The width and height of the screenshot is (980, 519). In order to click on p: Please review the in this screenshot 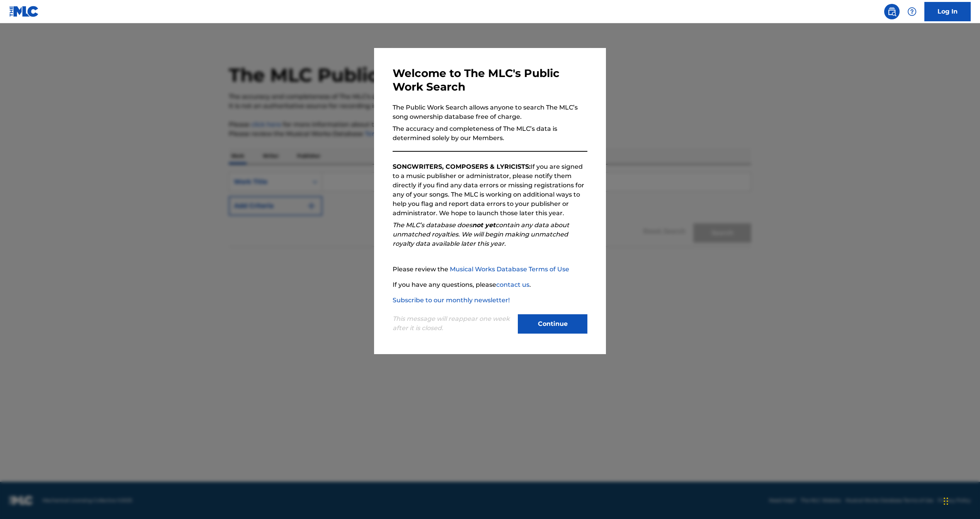, I will do `click(490, 269)`.